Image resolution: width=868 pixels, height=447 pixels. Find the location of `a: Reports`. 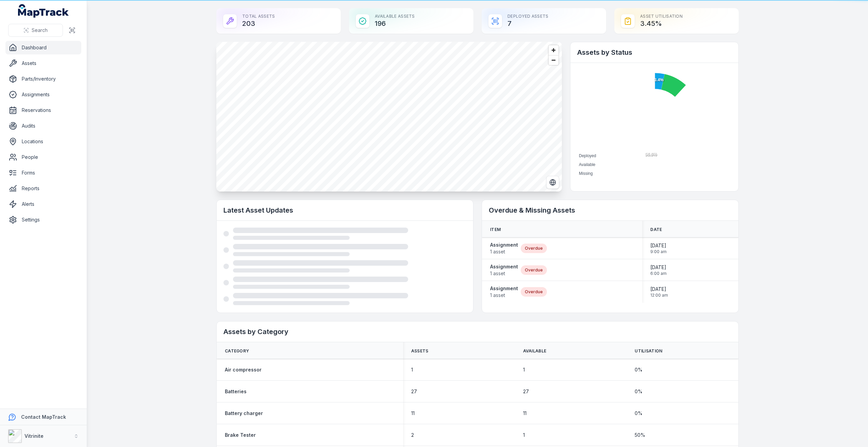

a: Reports is located at coordinates (43, 189).